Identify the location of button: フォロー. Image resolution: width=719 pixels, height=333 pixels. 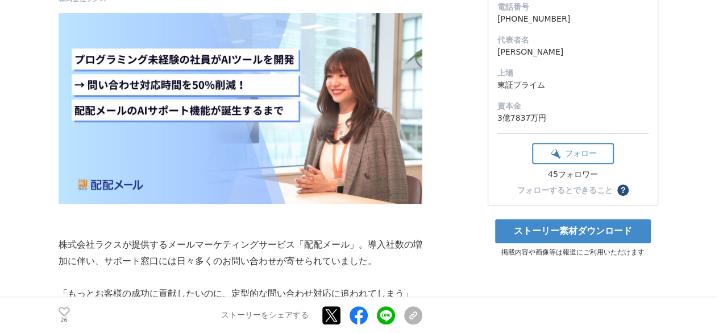
(573, 153).